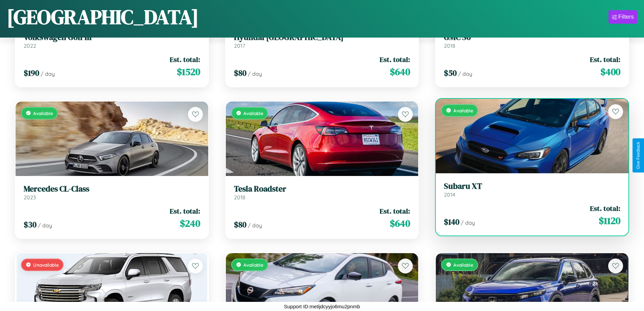 Image resolution: width=644 pixels, height=311 pixels. What do you see at coordinates (112, 189) in the screenshot?
I see `h3: Mercedes CL-Class` at bounding box center [112, 189].